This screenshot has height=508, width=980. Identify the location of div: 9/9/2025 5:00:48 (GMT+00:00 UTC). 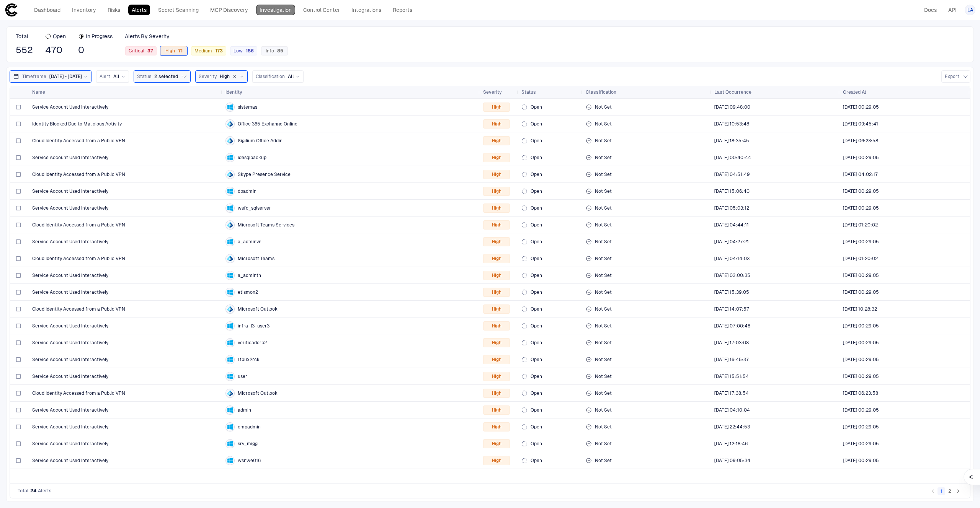
(732, 326).